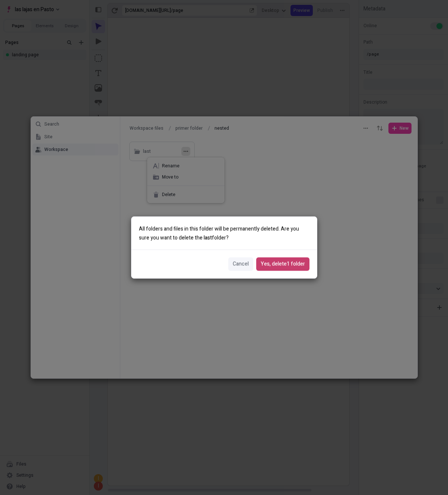  Describe the element at coordinates (219, 233) in the screenshot. I see `span: All folders and files in this folder will be permanently deleted. Are you sure you want to delete...` at that location.